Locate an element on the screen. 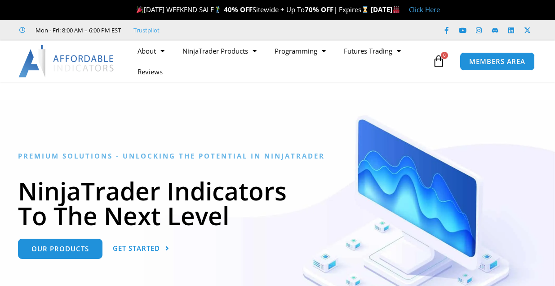 The image size is (555, 286). span: Mon - Fri: 8:00 AM – 6:00 PM EST is located at coordinates (77, 30).